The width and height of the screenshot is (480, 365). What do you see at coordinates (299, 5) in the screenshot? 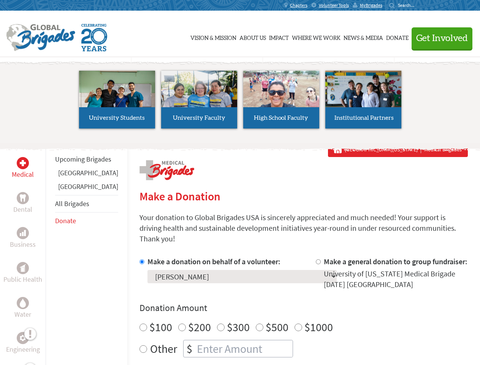
I see `span: Chapters` at bounding box center [299, 5].